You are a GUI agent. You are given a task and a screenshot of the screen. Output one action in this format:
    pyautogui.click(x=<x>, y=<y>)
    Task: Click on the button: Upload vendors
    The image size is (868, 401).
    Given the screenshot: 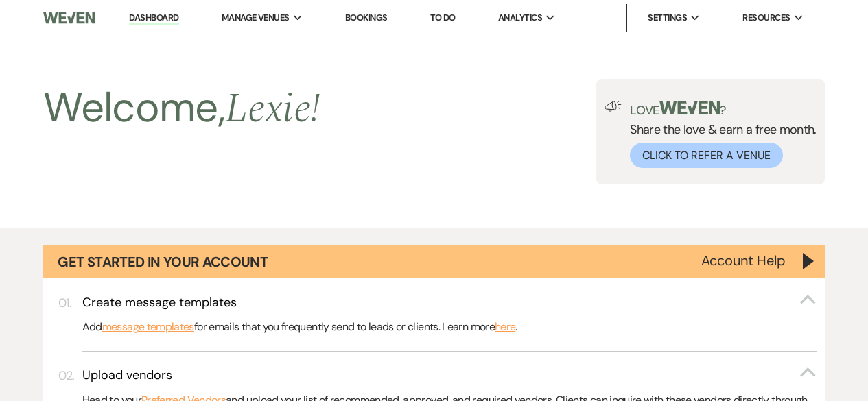 What is the action you would take?
    pyautogui.click(x=450, y=375)
    